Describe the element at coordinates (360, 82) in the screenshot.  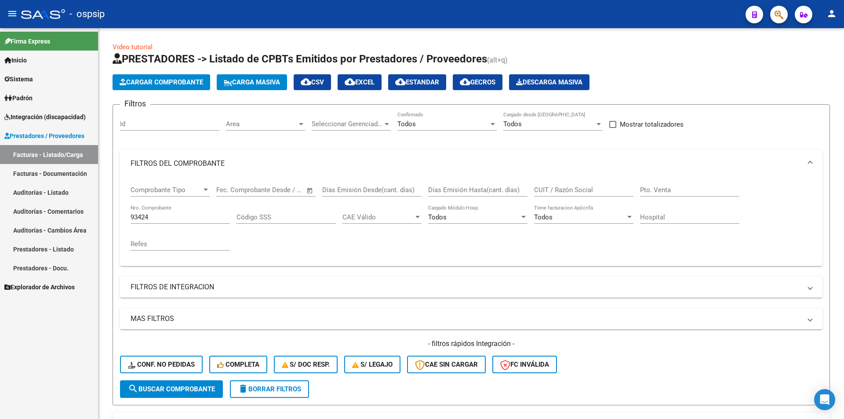
I see `button: EXCEL` at that location.